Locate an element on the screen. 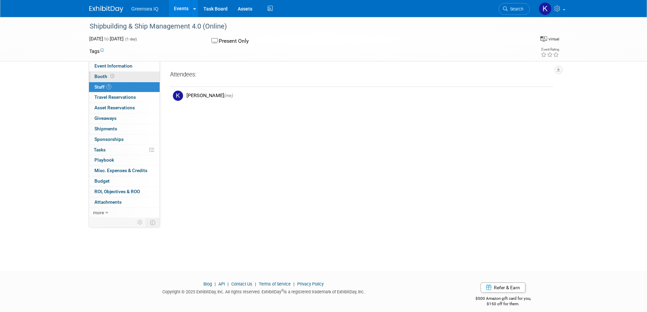  div: Attendees: is located at coordinates (361, 75).